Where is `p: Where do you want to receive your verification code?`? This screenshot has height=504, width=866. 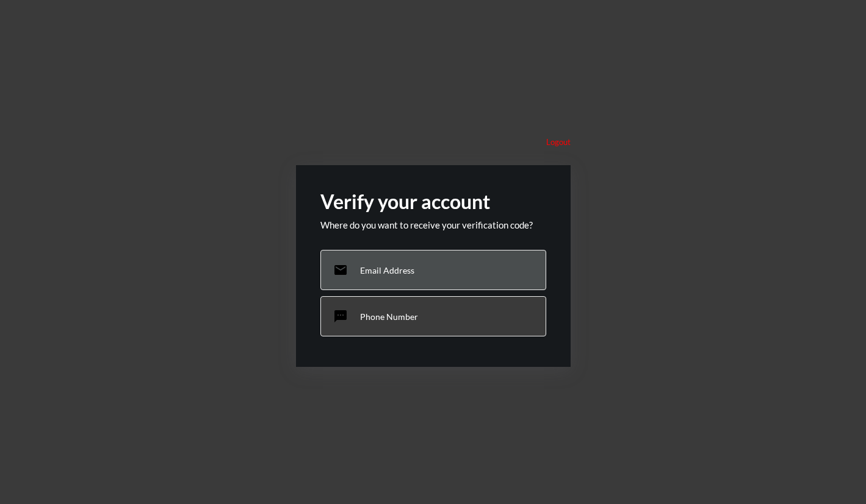 p: Where do you want to receive your verification code? is located at coordinates (433, 225).